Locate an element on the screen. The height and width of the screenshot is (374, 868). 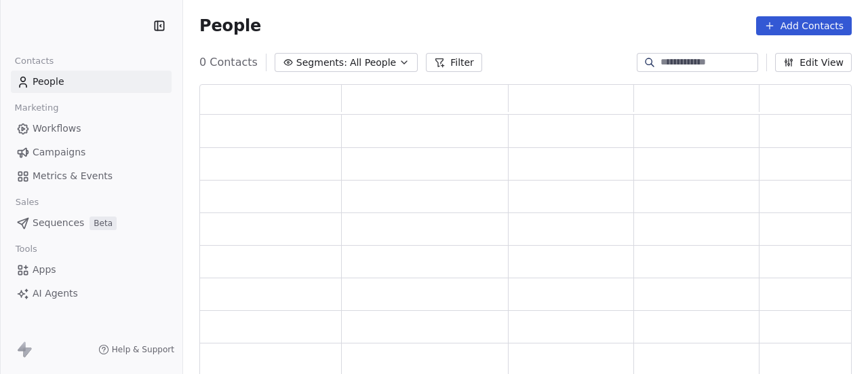
a: Workflows is located at coordinates (91, 129).